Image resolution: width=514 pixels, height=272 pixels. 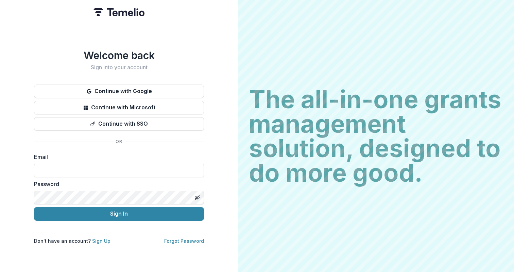 I want to click on button: Continue with Google, so click(x=119, y=91).